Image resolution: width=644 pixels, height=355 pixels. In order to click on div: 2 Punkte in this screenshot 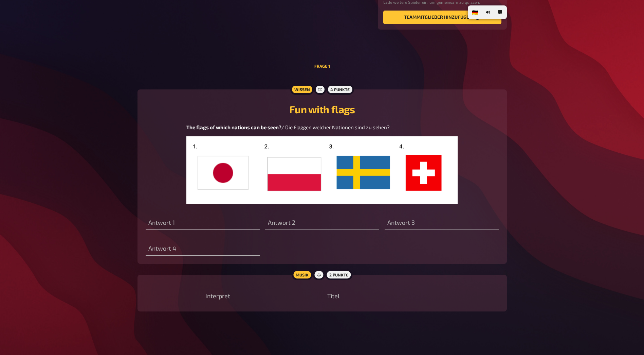, I will do `click(339, 275)`.